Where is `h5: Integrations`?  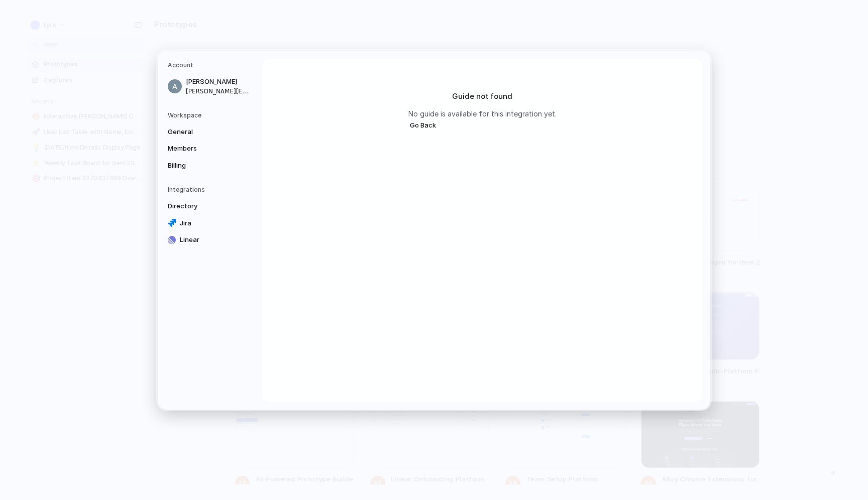 h5: Integrations is located at coordinates (210, 190).